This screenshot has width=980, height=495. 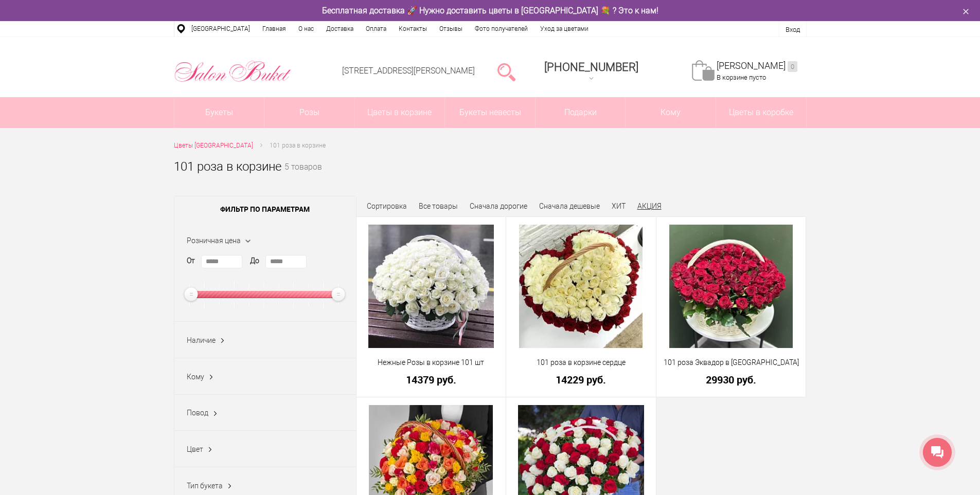 What do you see at coordinates (306, 29) in the screenshot?
I see `a: О нас` at bounding box center [306, 29].